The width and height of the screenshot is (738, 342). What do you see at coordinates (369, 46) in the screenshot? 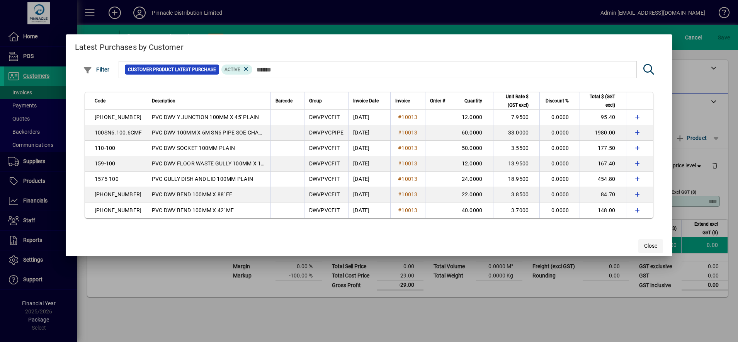
I see `h2: Latest Purchases by Customer` at bounding box center [369, 46].